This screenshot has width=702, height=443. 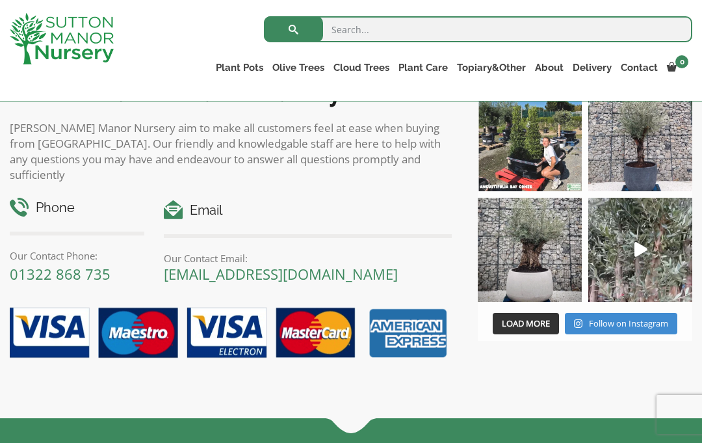 I want to click on svg: Play, so click(x=641, y=249).